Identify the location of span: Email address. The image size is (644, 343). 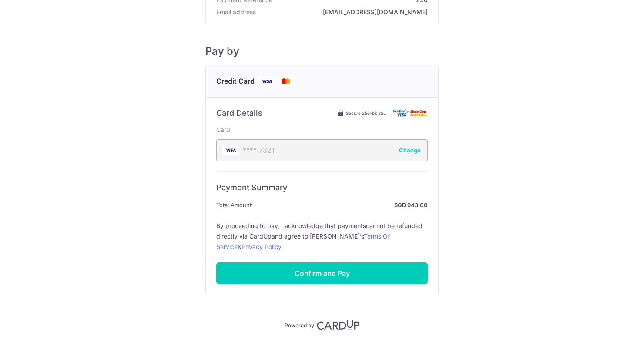
(236, 12).